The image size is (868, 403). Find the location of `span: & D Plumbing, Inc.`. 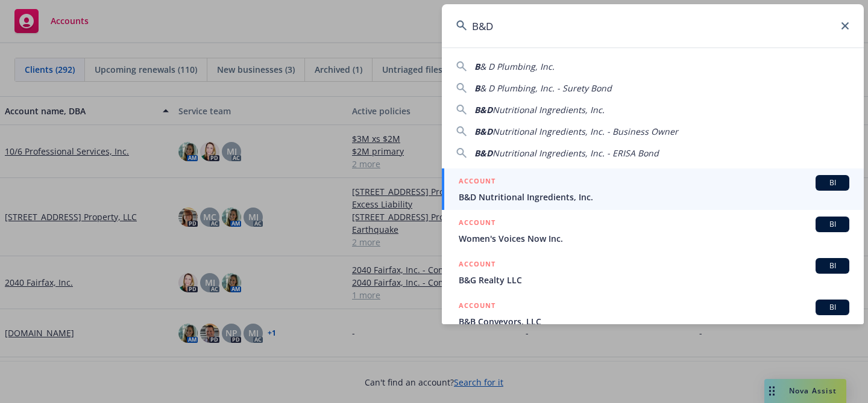

span: & D Plumbing, Inc. is located at coordinates (517, 66).